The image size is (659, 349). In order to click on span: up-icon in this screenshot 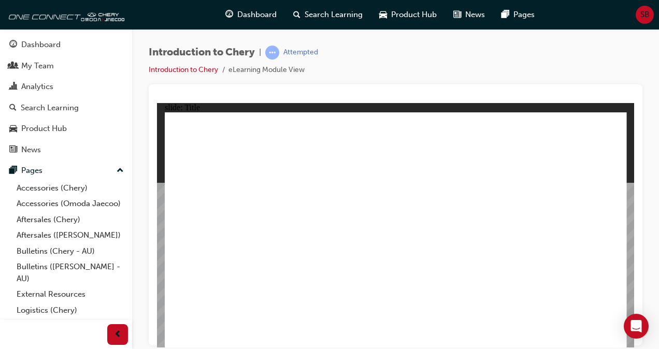, I will do `click(120, 171)`.